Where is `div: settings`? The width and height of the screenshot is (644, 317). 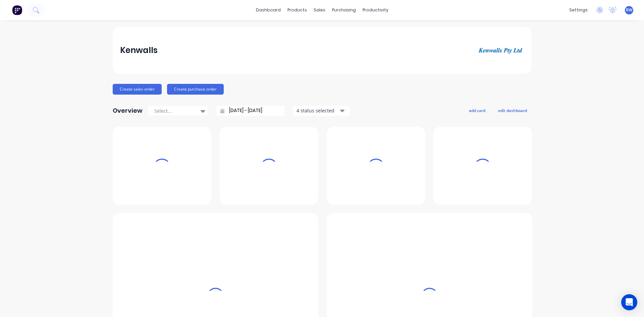
div: settings is located at coordinates (578, 10).